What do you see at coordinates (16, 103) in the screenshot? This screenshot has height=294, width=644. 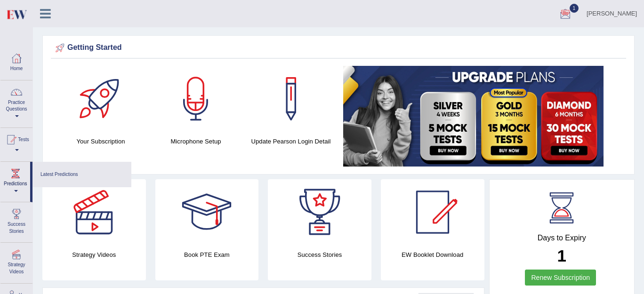 I see `a: Practice Questions` at bounding box center [16, 103].